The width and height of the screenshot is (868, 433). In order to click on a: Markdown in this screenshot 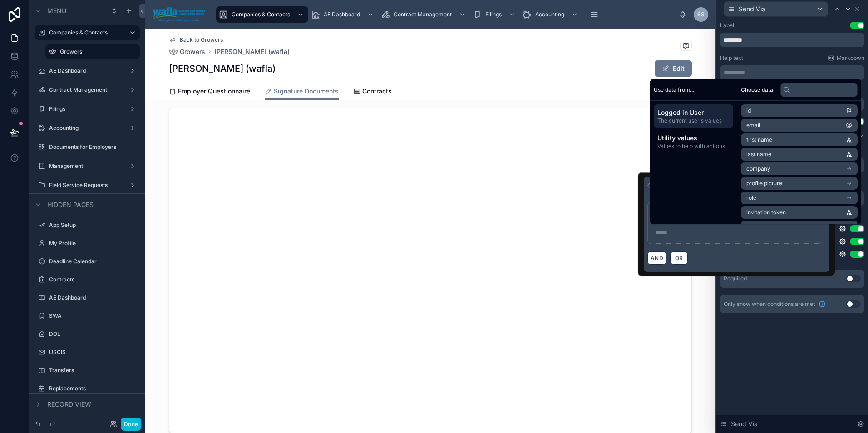, I will do `click(845, 58)`.